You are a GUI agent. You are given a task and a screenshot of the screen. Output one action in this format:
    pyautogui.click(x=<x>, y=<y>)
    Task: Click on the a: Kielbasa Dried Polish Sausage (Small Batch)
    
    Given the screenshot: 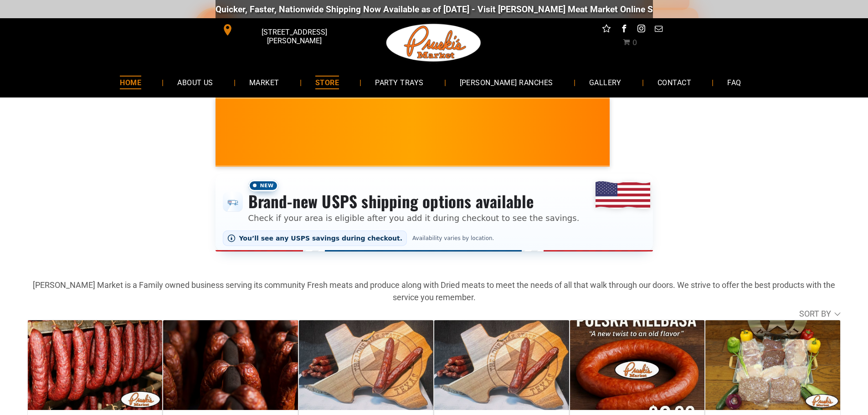 What is the action you would take?
    pyautogui.click(x=230, y=365)
    